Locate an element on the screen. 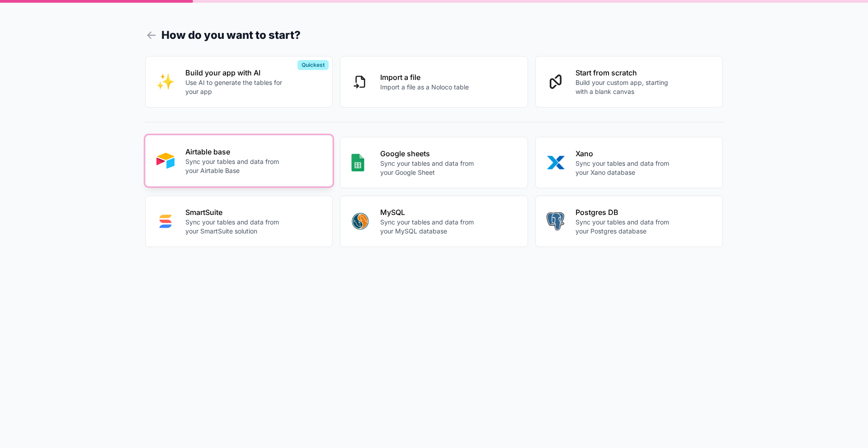 The width and height of the screenshot is (868, 448). p: Google sheets is located at coordinates (430, 154).